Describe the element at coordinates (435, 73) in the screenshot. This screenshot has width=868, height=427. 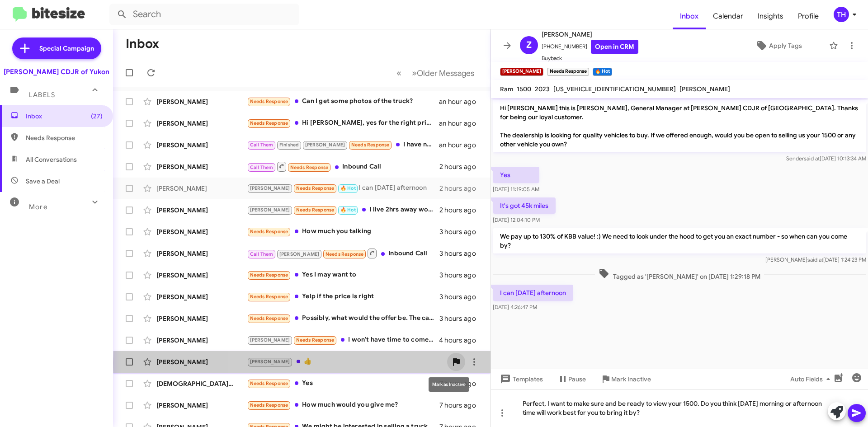
I see `nav: Page navigation example` at that location.